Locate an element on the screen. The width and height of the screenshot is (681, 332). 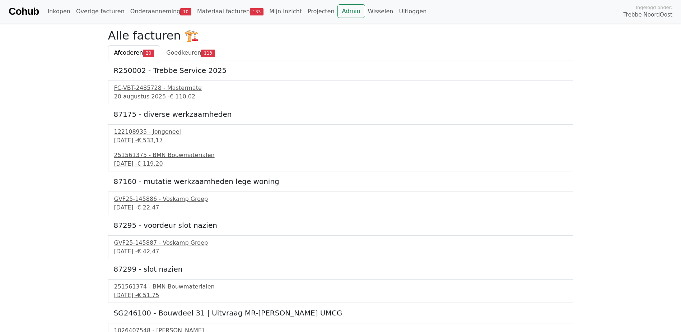
span: € 110,02 is located at coordinates (182, 96).